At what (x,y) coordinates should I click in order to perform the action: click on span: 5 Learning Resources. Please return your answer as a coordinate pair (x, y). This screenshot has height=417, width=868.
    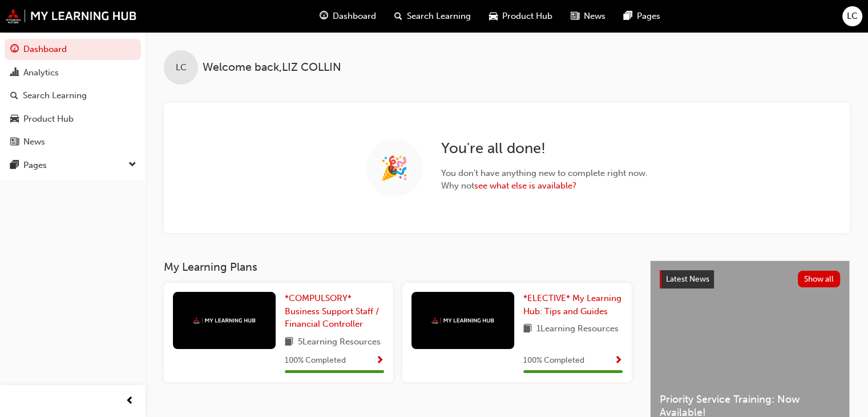
    Looking at the image, I should click on (339, 342).